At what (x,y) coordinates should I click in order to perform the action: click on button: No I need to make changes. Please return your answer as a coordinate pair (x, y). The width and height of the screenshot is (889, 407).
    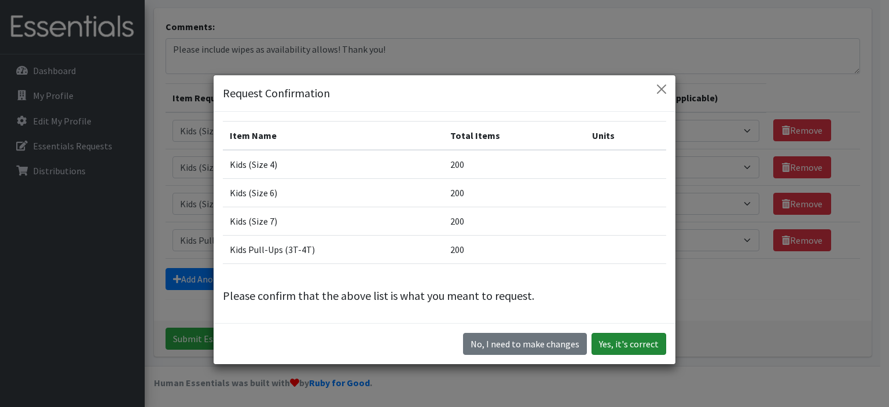
    Looking at the image, I should click on (525, 344).